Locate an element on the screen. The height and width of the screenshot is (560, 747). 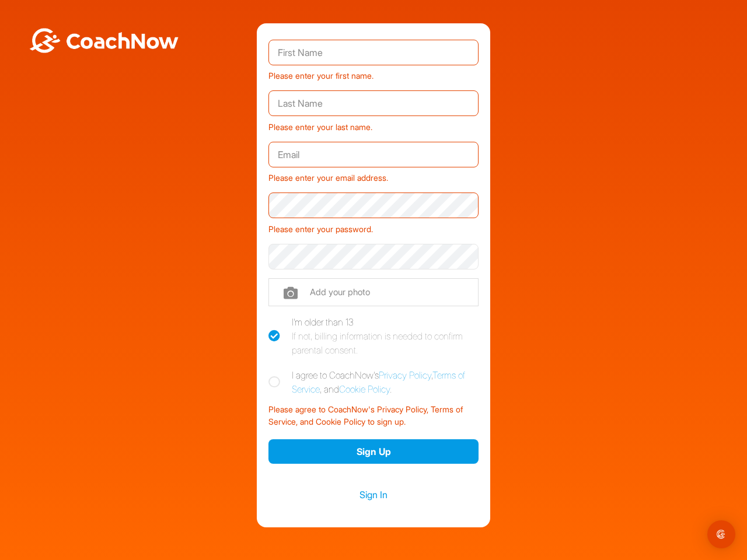
div: If not, billing information is needed to confirm parental consent. is located at coordinates (385, 343).